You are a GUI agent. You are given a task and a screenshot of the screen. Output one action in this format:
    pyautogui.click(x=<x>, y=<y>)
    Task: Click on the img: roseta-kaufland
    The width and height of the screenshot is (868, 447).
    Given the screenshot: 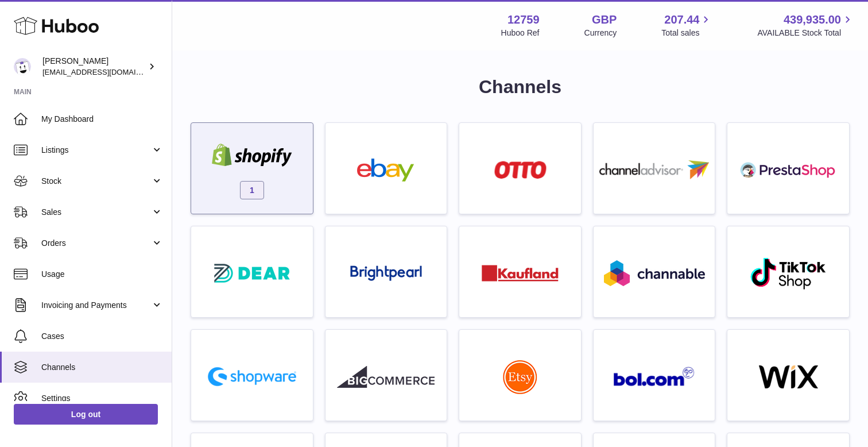 What is the action you would take?
    pyautogui.click(x=520, y=273)
    